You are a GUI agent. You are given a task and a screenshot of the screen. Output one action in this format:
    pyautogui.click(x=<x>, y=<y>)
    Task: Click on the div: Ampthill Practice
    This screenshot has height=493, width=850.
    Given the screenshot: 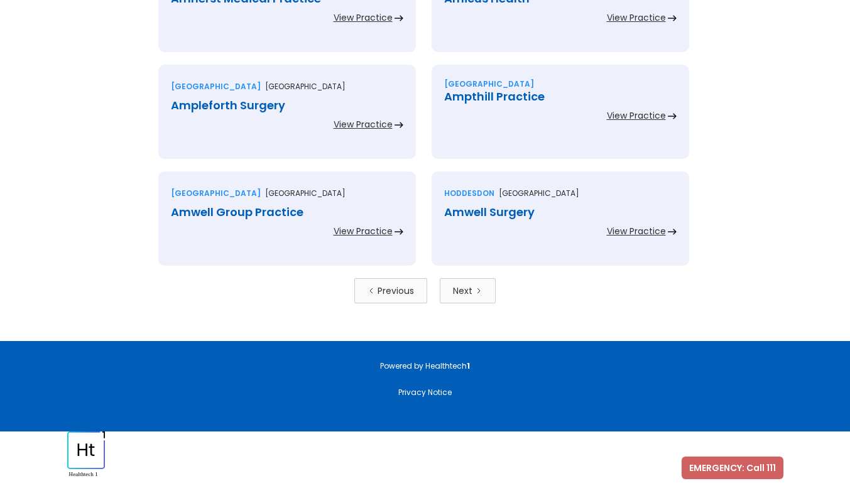 What is the action you would take?
    pyautogui.click(x=560, y=97)
    